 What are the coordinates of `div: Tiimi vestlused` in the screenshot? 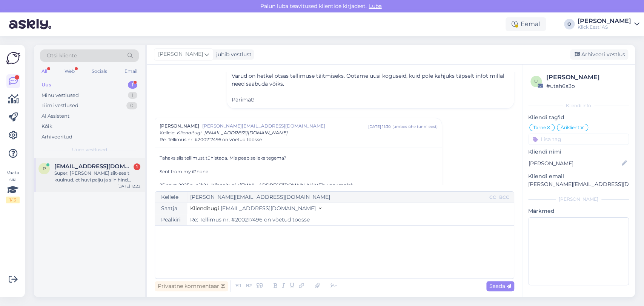 It's located at (60, 106).